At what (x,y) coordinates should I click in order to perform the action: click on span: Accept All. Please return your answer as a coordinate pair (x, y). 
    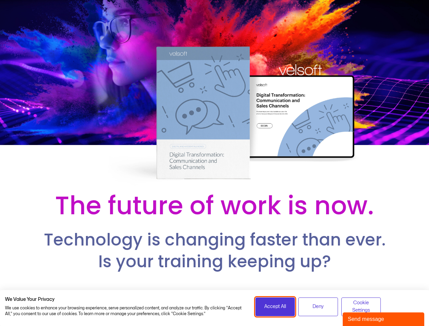
    Looking at the image, I should click on (275, 307).